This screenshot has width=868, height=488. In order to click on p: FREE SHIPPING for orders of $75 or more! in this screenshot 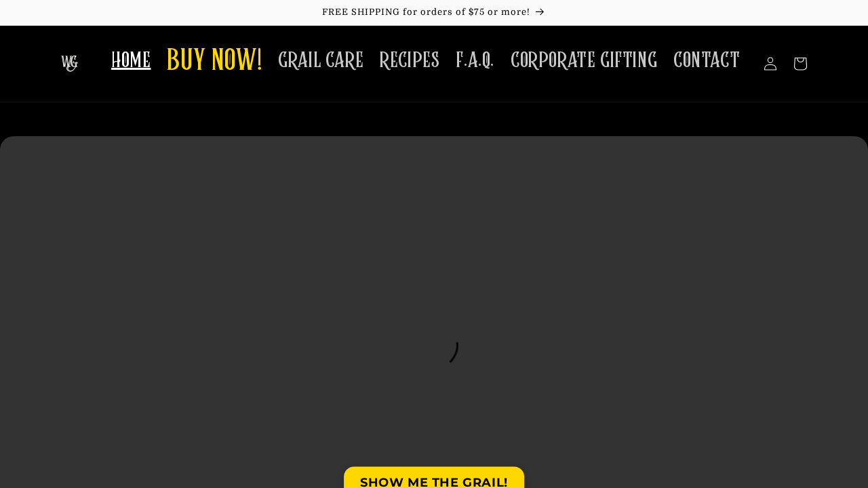, I will do `click(434, 12)`.